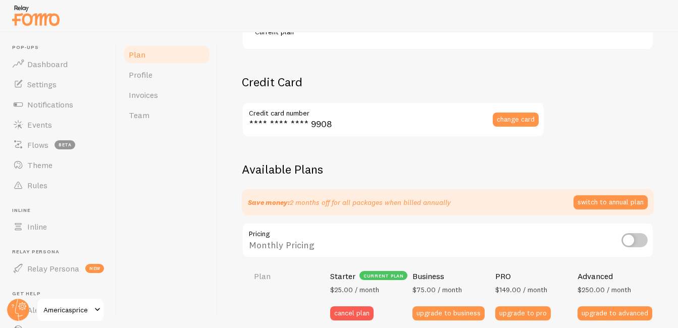  What do you see at coordinates (94, 269) in the screenshot?
I see `span: new` at bounding box center [94, 269].